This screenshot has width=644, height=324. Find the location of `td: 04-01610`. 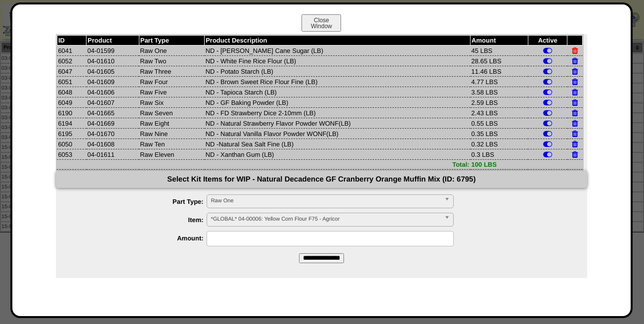

td: 04-01610 is located at coordinates (112, 61).